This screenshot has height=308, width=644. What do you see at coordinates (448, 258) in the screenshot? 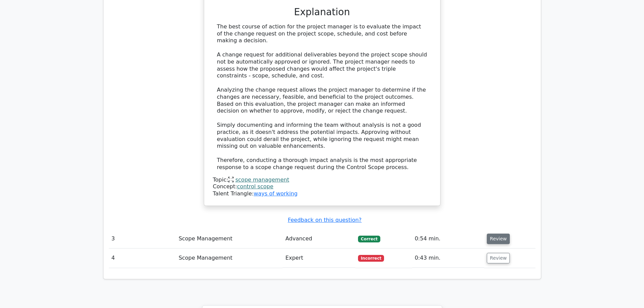
I see `td: 0:43 min.` at bounding box center [448, 258].